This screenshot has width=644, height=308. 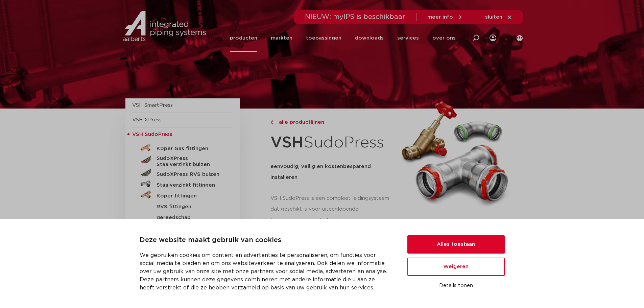 What do you see at coordinates (440, 17) in the screenshot?
I see `span: meer info` at bounding box center [440, 17].